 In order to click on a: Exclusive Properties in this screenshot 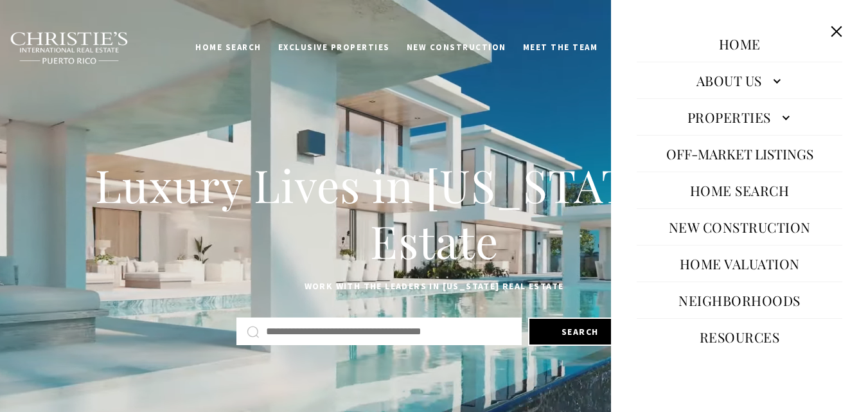, I will do `click(334, 47)`.